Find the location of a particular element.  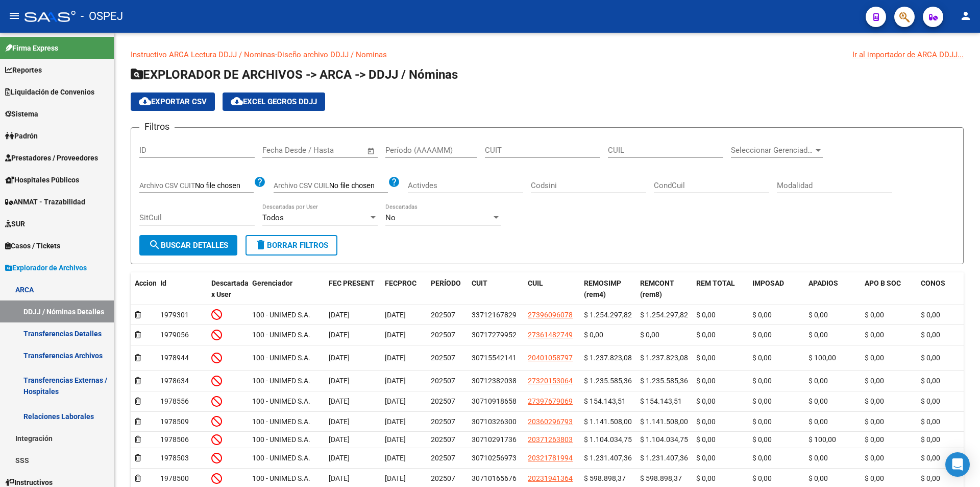

span: Sistema is located at coordinates (21, 114).